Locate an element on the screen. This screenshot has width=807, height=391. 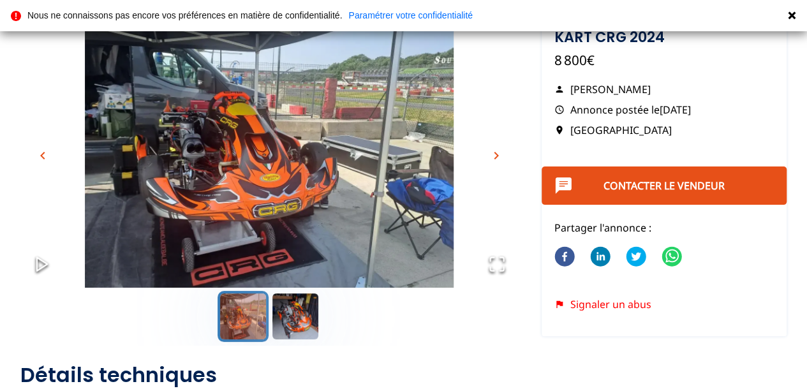
div: Signaler un abus is located at coordinates (664, 304).